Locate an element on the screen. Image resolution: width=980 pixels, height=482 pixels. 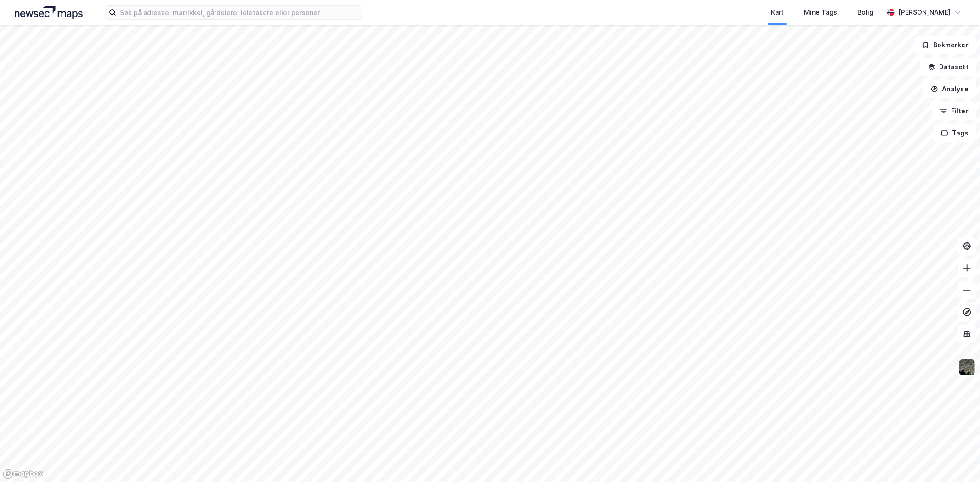
img: 9k= is located at coordinates (967, 367).